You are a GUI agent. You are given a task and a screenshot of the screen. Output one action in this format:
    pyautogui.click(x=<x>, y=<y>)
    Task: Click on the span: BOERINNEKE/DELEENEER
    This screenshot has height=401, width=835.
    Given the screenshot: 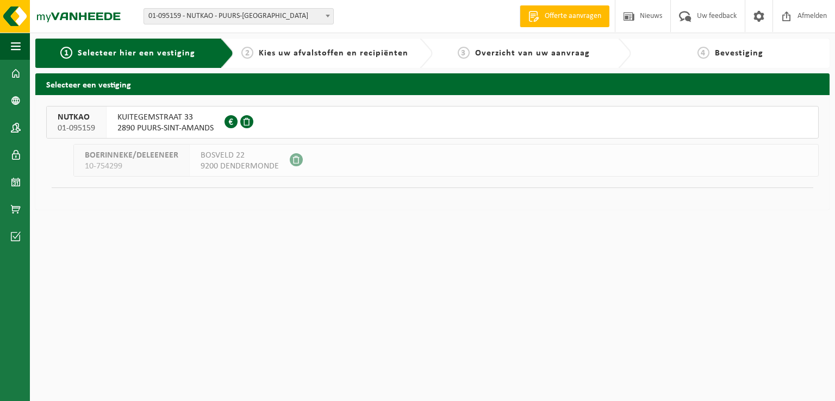 What is the action you would take?
    pyautogui.click(x=132, y=156)
    